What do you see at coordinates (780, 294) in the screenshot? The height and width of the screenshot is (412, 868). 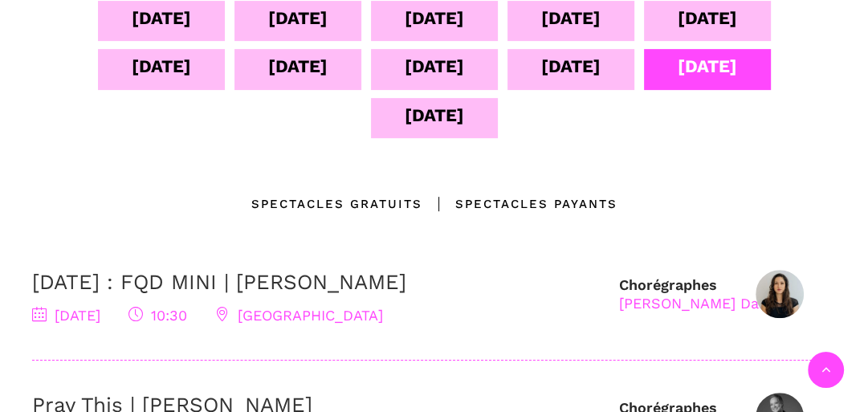 I see `img: IMG01031-Edit` at bounding box center [780, 294].